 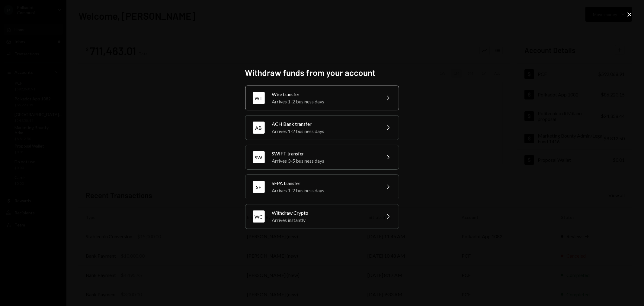 I want to click on div: Withdraw Crypto, so click(x=325, y=212).